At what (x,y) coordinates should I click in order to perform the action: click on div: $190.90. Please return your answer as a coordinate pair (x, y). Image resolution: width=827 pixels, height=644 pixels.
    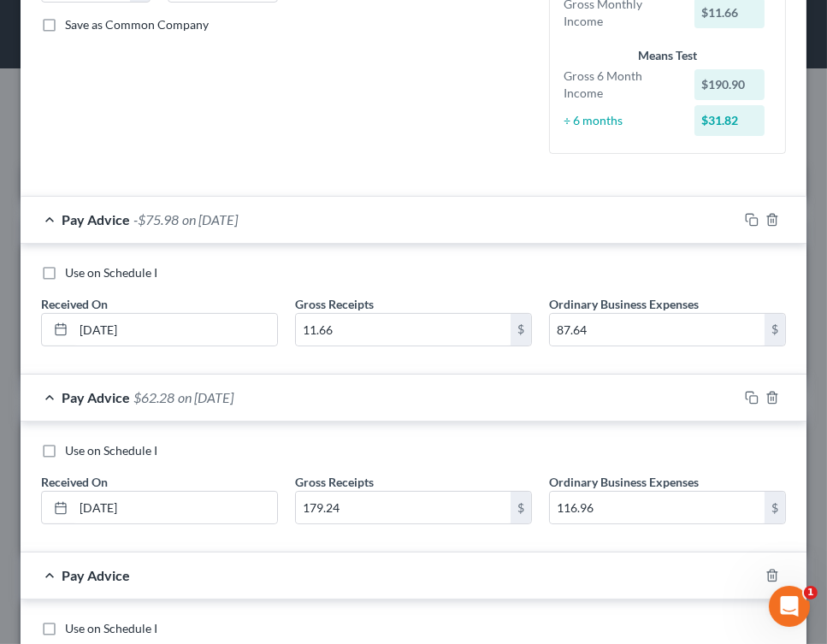
    Looking at the image, I should click on (729, 84).